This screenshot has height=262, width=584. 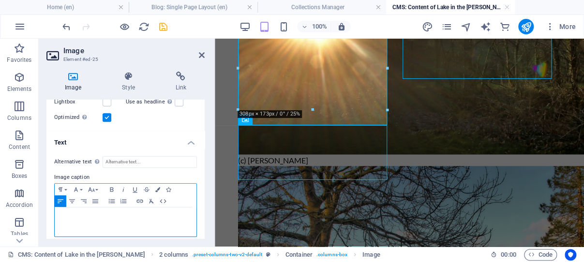 I want to click on button: Icons, so click(x=168, y=190).